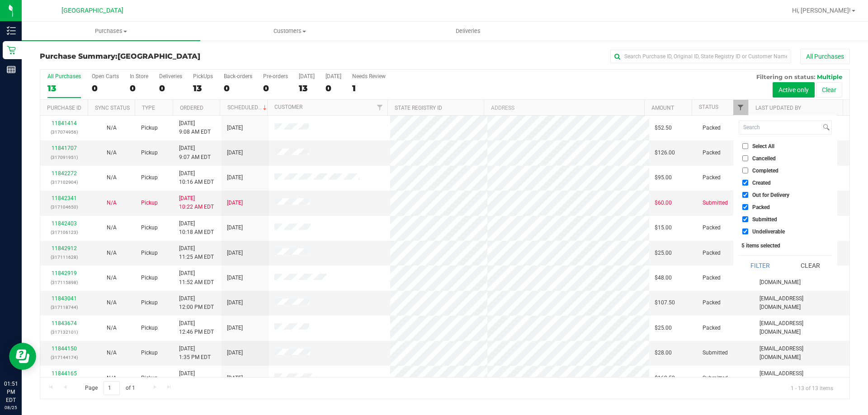 The width and height of the screenshot is (868, 415). Describe the element at coordinates (64, 158) in the screenshot. I see `p: (317091951)` at that location.